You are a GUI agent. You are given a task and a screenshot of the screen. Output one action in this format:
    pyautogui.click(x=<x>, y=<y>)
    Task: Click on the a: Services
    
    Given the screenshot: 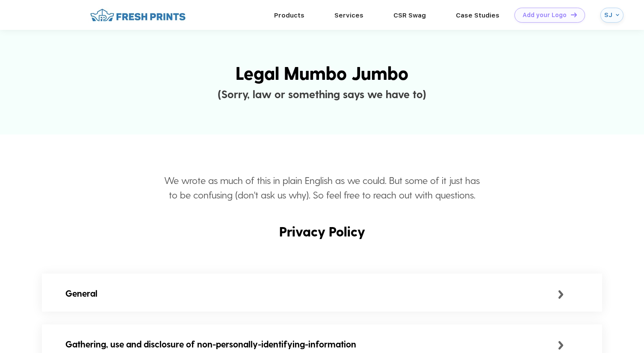 What is the action you would take?
    pyautogui.click(x=349, y=15)
    